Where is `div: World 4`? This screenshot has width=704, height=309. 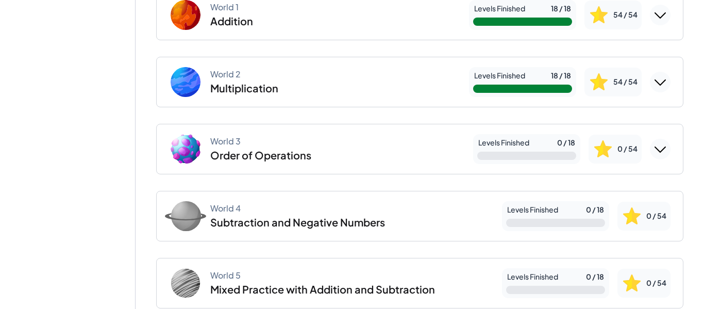
div: World 4 is located at coordinates (225, 208).